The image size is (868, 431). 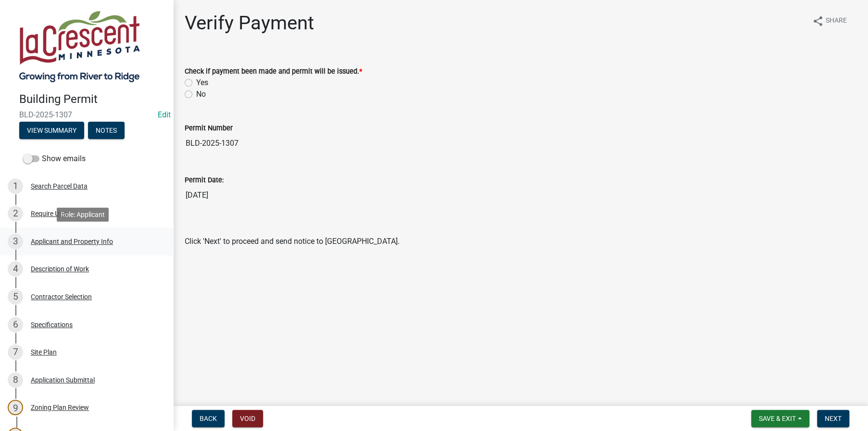 I want to click on label: Permit Date:, so click(x=204, y=180).